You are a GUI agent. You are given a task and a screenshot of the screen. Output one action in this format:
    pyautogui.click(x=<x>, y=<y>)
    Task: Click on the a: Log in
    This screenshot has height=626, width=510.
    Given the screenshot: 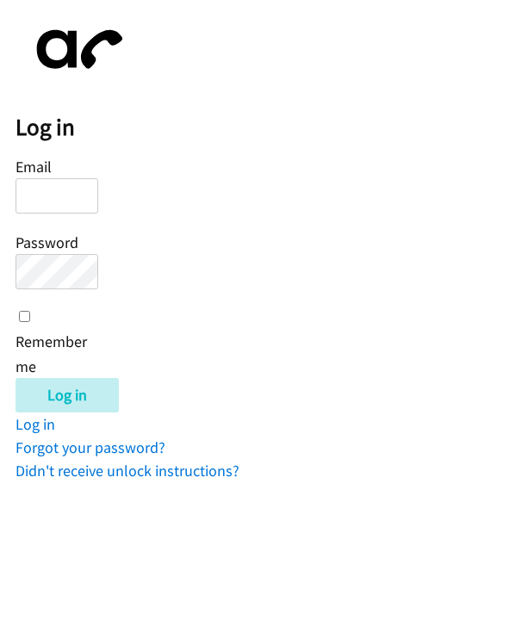 What is the action you would take?
    pyautogui.click(x=35, y=424)
    